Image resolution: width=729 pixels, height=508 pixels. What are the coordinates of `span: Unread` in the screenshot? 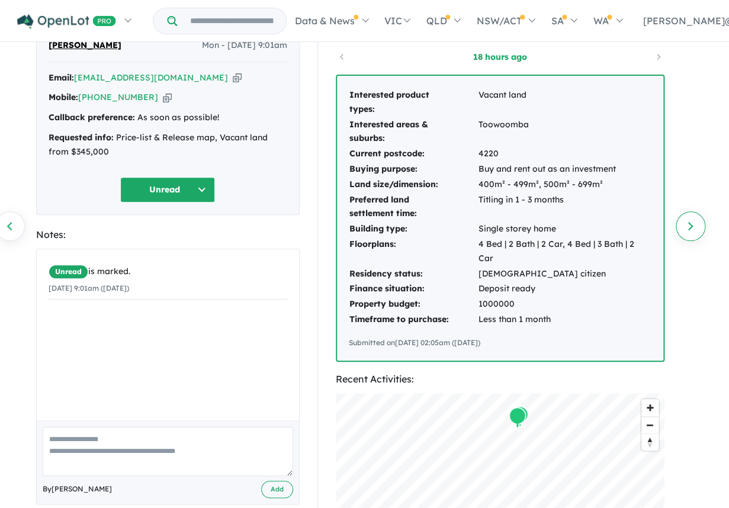 It's located at (68, 272).